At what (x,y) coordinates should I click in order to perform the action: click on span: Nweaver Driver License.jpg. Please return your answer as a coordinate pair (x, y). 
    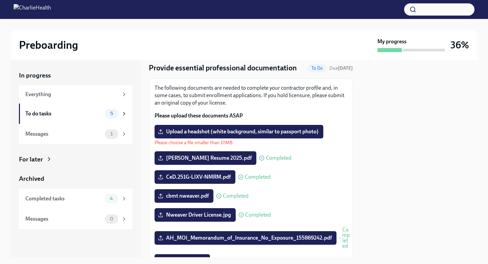
    Looking at the image, I should click on (195, 215).